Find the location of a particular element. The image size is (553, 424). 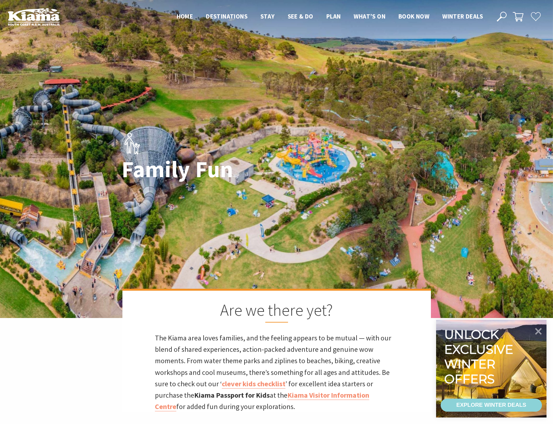

span: Book now is located at coordinates (414, 16).